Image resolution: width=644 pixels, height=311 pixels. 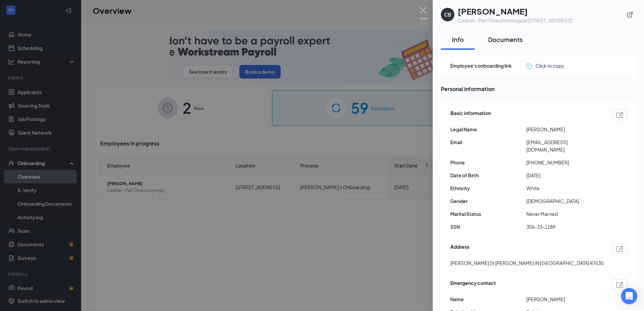 What do you see at coordinates (488, 200) in the screenshot?
I see `span: Gender` at bounding box center [488, 200].